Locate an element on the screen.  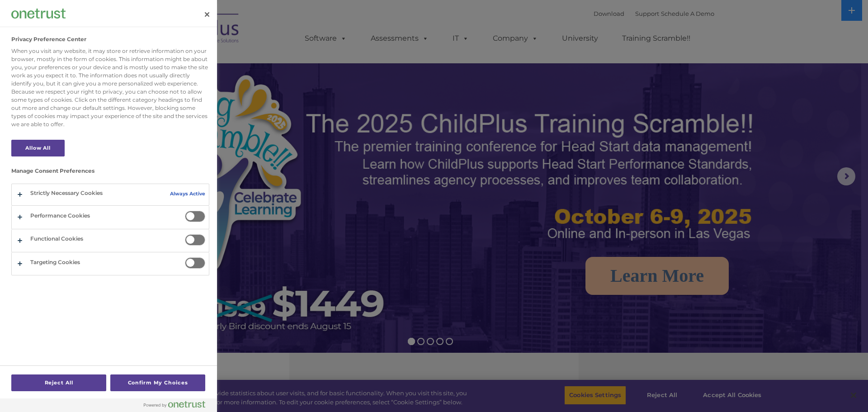
button: Confirm My Choices is located at coordinates (158, 383).